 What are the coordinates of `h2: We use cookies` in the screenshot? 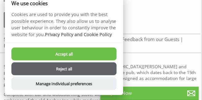 It's located at (64, 3).